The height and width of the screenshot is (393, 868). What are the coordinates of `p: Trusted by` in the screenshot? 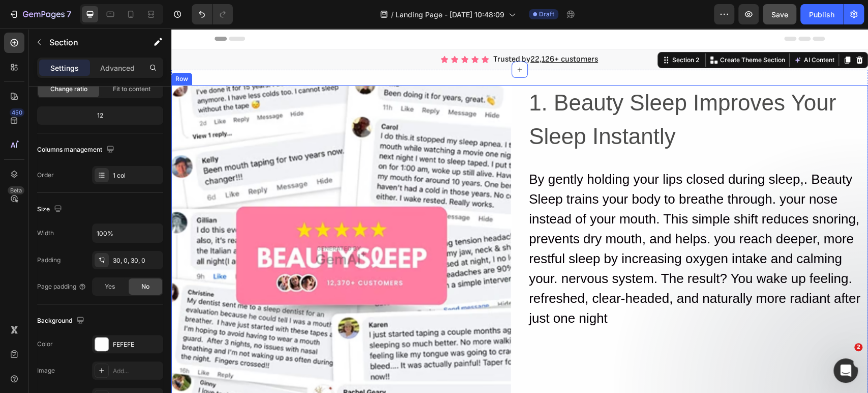 It's located at (374, 31).